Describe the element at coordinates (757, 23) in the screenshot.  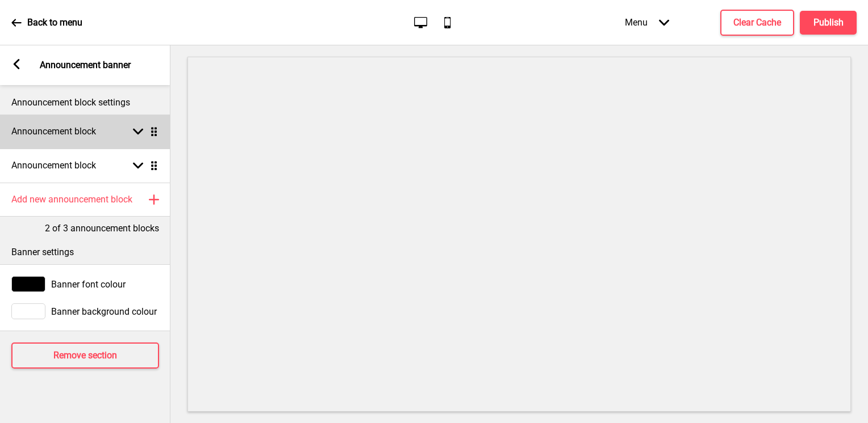
I see `h4: Clear Cache` at that location.